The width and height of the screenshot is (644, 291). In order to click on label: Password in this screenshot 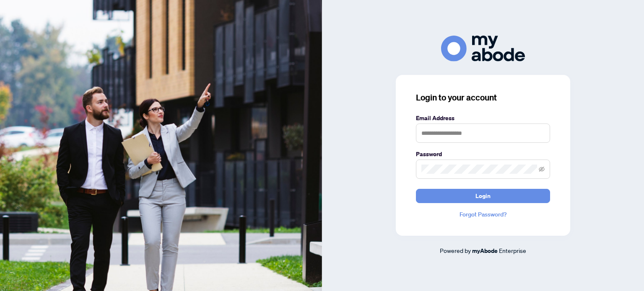, I will do `click(483, 155)`.